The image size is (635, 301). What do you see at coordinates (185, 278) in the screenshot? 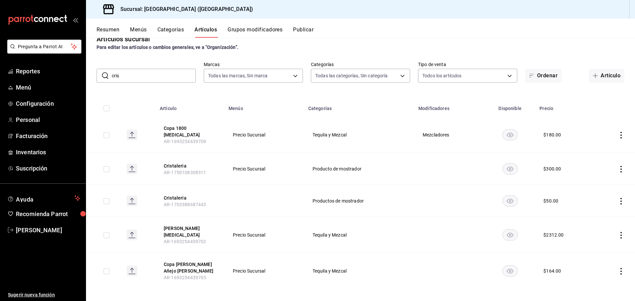
I see `span: AR-1693254439703` at bounding box center [185, 278].